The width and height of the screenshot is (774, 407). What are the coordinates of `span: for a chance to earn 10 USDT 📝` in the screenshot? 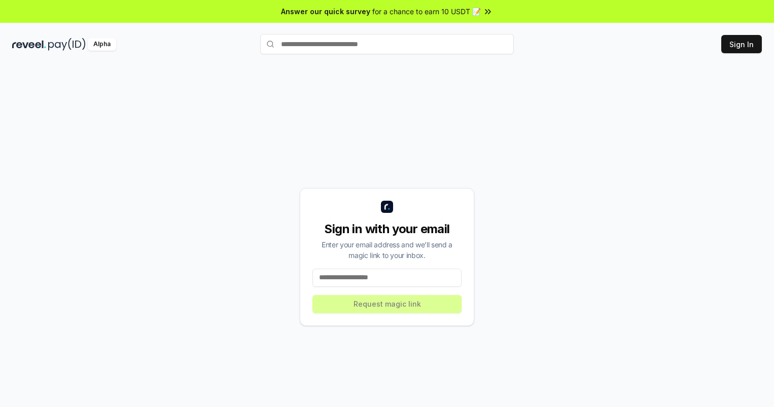 It's located at (427, 11).